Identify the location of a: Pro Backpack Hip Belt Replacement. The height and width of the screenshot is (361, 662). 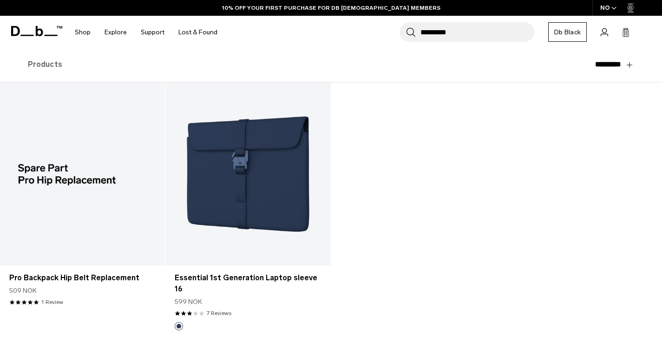
(82, 278).